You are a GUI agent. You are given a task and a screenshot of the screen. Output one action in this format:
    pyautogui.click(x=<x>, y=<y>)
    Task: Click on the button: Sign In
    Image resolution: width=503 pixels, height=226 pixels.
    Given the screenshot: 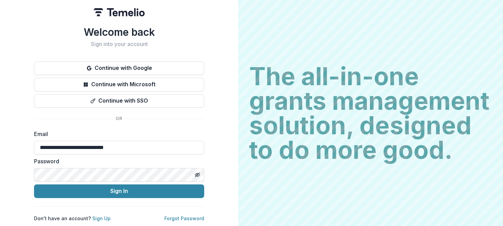 What is the action you would take?
    pyautogui.click(x=119, y=191)
    